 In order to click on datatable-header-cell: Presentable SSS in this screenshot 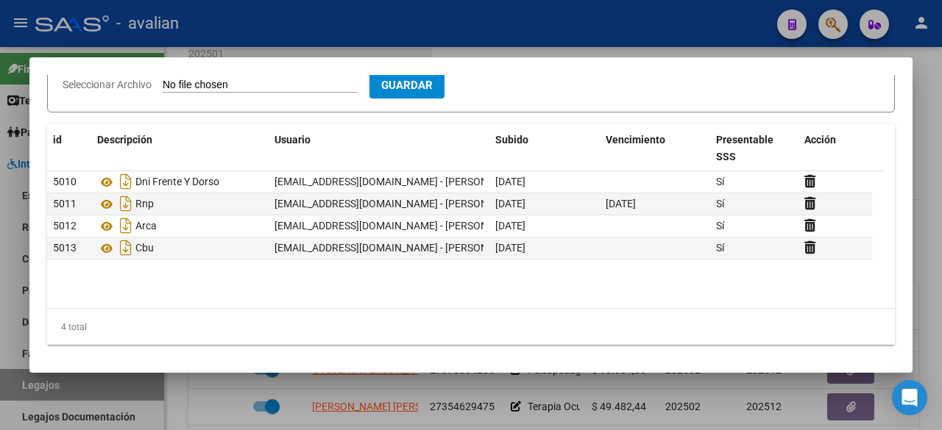, I will do `click(754, 149)`.